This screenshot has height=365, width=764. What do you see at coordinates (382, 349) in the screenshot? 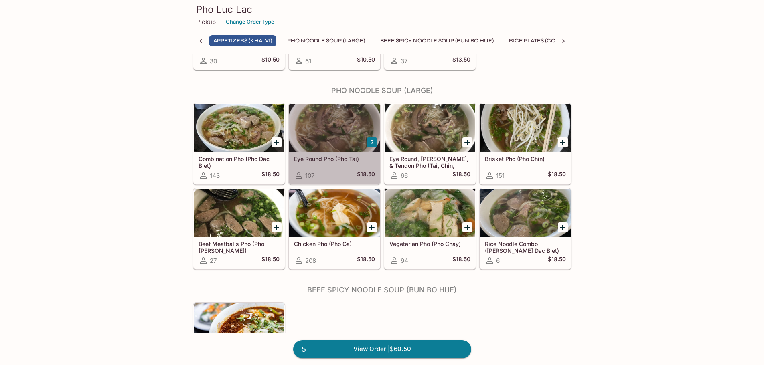
I see `a: 5View Order |$60.50` at bounding box center [382, 349].